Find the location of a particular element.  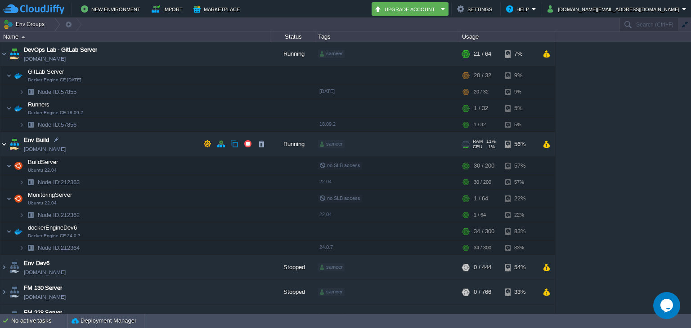

span: Docker Engine CE 24.0.7 is located at coordinates (54, 236).